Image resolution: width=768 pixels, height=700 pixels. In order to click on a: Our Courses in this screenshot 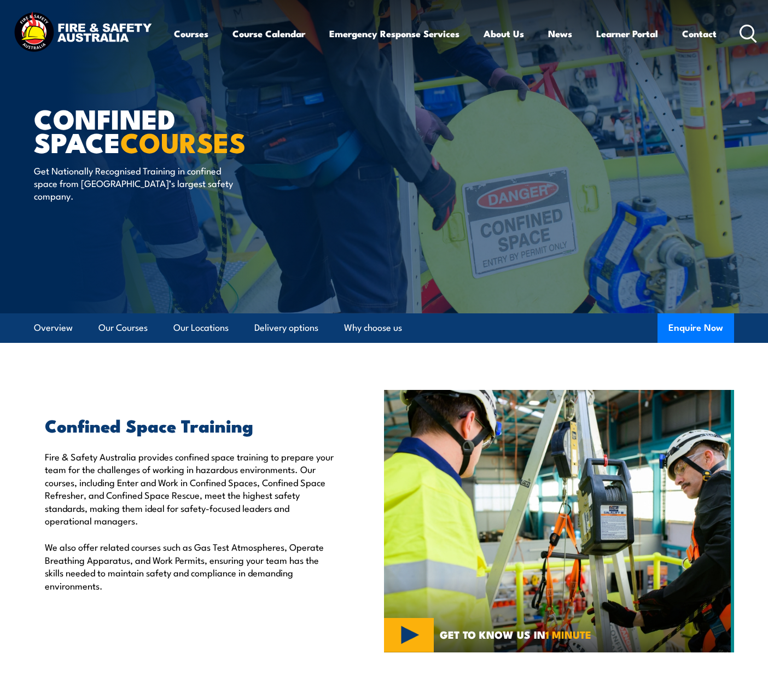, I will do `click(123, 327)`.